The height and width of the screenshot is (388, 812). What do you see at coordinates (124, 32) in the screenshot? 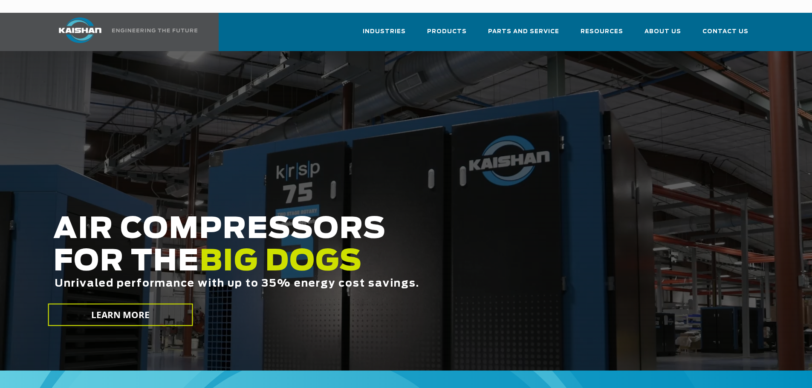
I see `a: Kaishan USA` at bounding box center [124, 32].